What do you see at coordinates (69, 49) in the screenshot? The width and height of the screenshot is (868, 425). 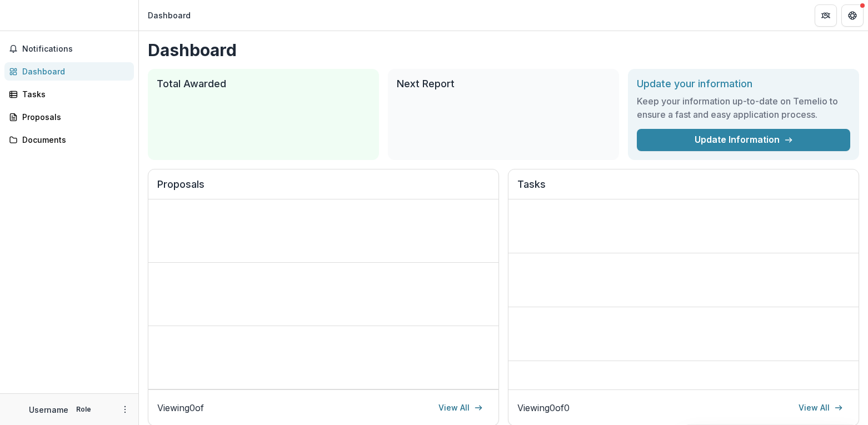 I see `button: Notifications` at bounding box center [69, 49].